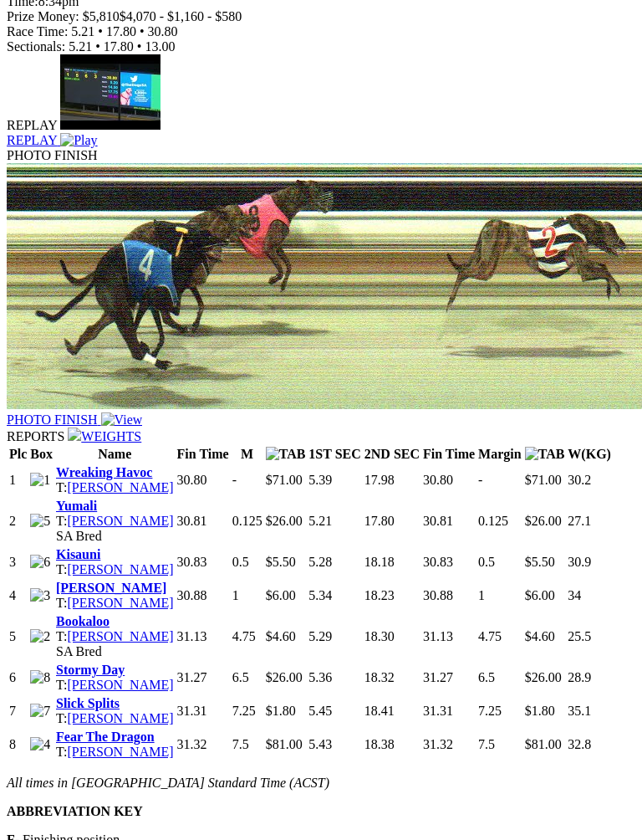 The height and width of the screenshot is (840, 642). Describe the element at coordinates (281, 561) in the screenshot. I see `span: $5.50` at that location.